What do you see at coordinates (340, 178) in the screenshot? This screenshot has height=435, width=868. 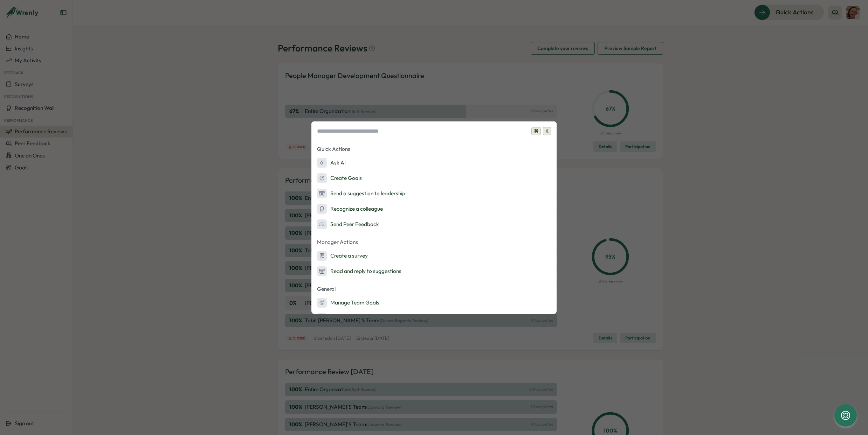 I see `div: Create Goals` at bounding box center [340, 178].